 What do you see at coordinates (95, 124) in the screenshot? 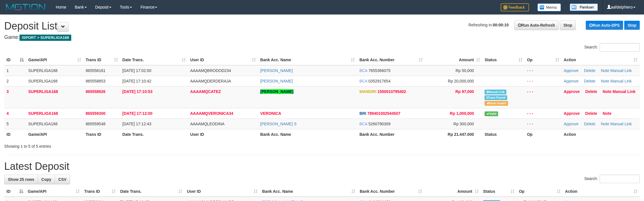
I see `span: 865559548` at bounding box center [95, 124].